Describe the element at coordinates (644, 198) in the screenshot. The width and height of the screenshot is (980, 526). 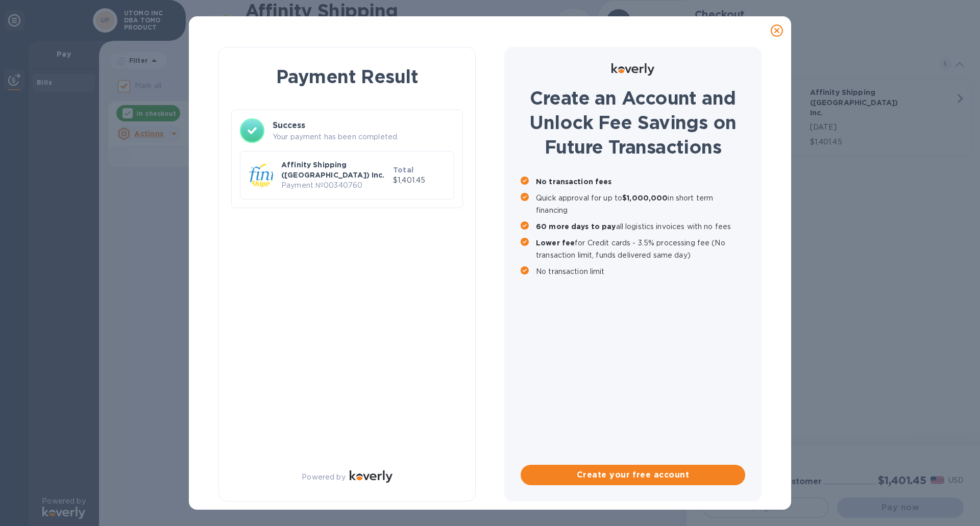
I see `b: $1,000,000` at that location.